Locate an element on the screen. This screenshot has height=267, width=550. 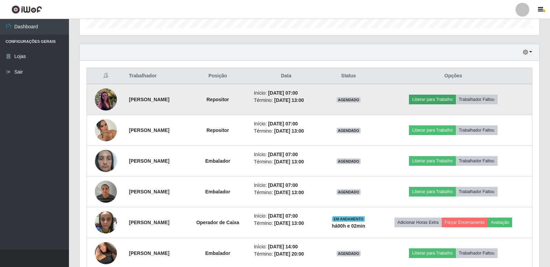
button: Adicionar Horas Extra is located at coordinates (418, 222).